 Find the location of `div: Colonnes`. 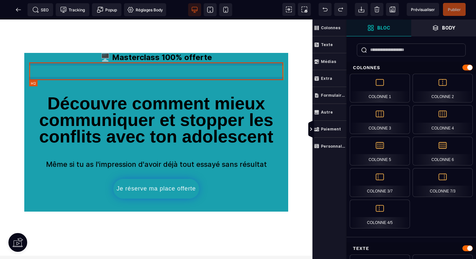

div: Colonnes is located at coordinates (412, 67).